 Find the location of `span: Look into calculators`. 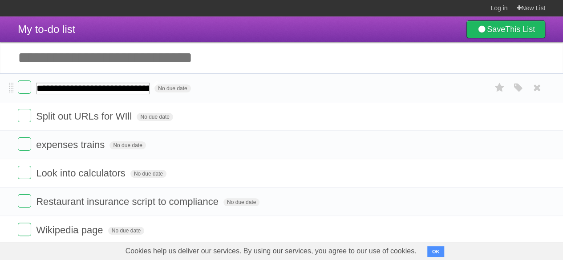

span: Look into calculators is located at coordinates (82, 173).